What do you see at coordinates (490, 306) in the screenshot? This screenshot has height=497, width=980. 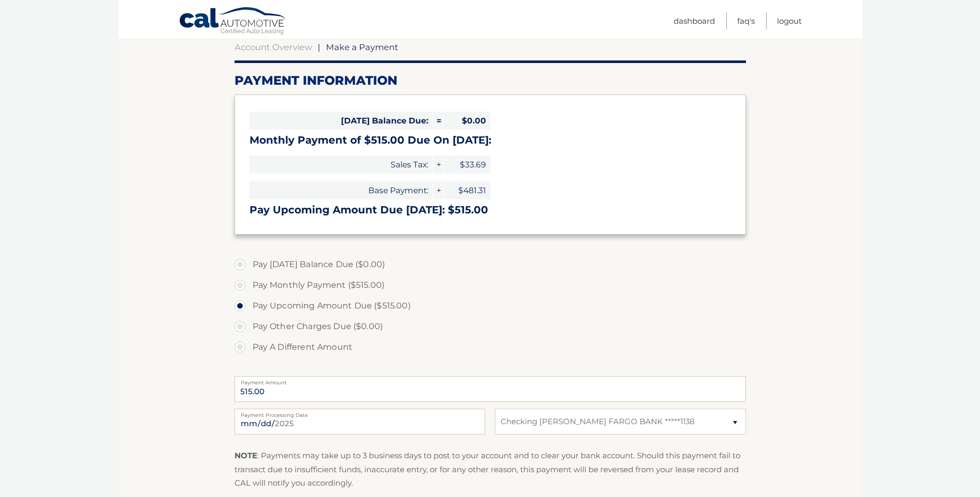 I see `label: Pay Upcoming Amount Due ($515.00)` at bounding box center [490, 306].